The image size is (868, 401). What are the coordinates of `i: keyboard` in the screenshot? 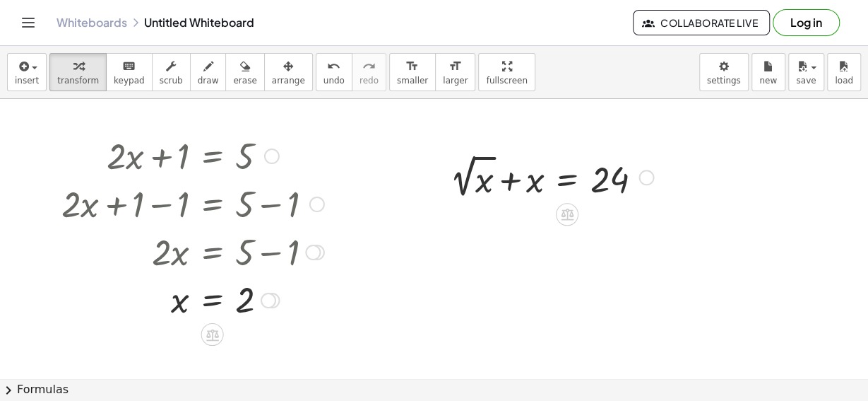 It's located at (129, 67).